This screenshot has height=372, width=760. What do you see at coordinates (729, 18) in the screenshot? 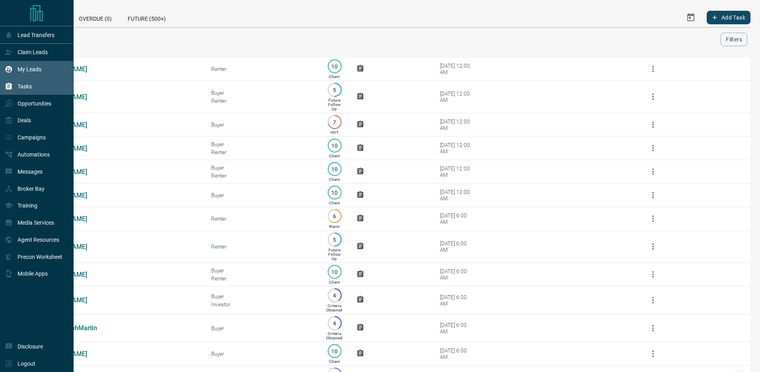
I see `button: Add Task` at bounding box center [729, 18].